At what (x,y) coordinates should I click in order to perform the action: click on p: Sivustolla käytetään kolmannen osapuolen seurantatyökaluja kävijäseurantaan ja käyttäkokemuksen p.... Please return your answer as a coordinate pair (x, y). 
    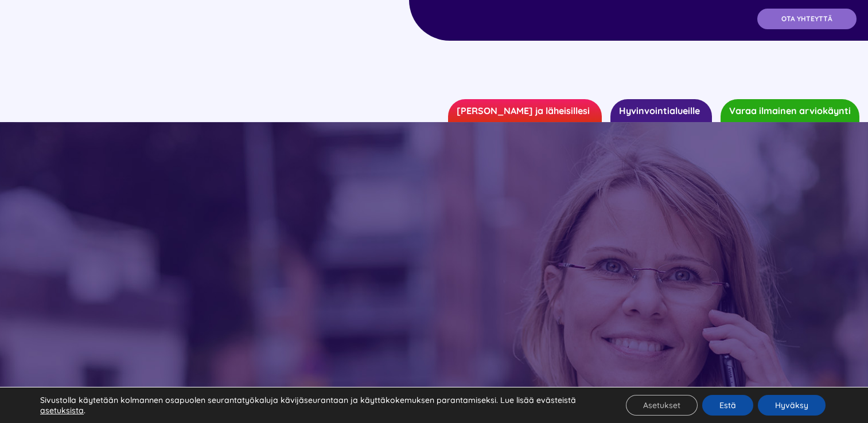
    Looking at the image, I should click on (319, 405).